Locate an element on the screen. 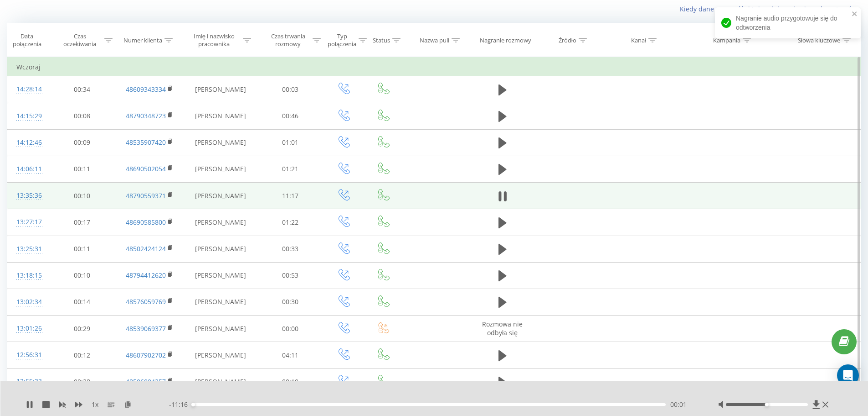 The image size is (868, 416). button: close is located at coordinates (855, 14).